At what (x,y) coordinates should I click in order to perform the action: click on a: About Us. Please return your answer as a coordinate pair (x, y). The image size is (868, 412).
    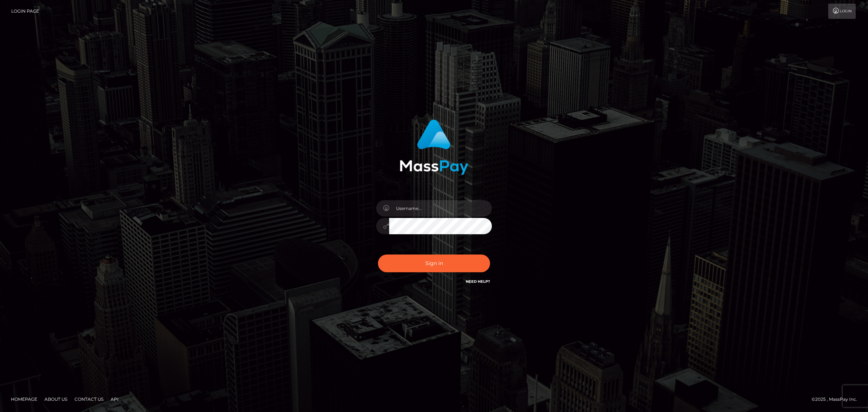
    Looking at the image, I should click on (56, 399).